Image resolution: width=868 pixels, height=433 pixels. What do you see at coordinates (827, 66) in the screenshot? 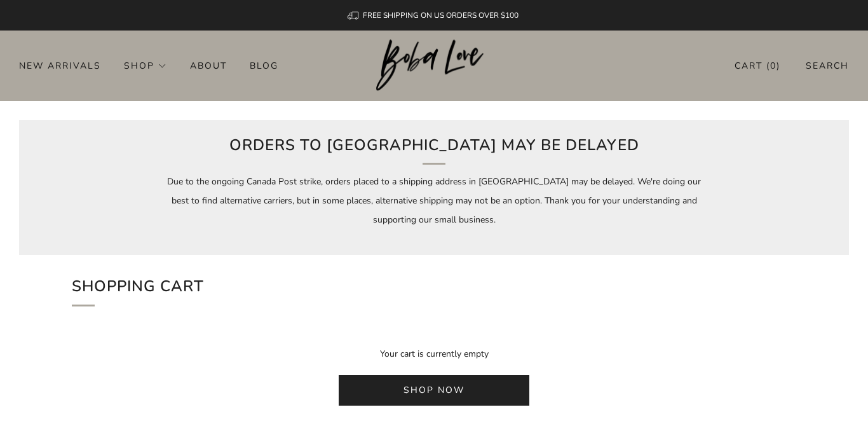
I see `a: Search` at bounding box center [827, 66].